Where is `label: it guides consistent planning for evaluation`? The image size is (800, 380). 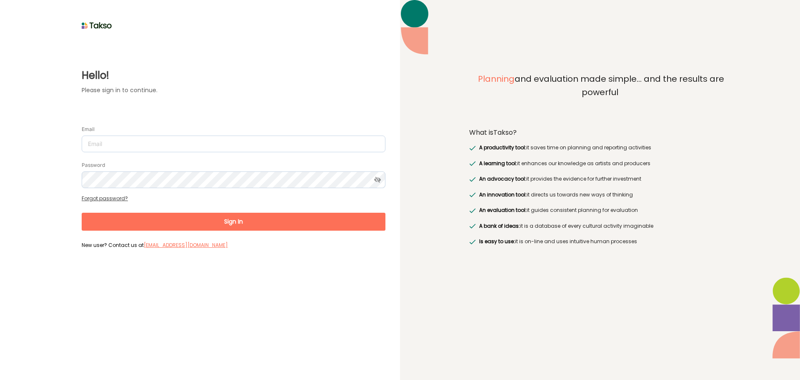
label: it guides consistent planning for evaluation is located at coordinates (557, 210).